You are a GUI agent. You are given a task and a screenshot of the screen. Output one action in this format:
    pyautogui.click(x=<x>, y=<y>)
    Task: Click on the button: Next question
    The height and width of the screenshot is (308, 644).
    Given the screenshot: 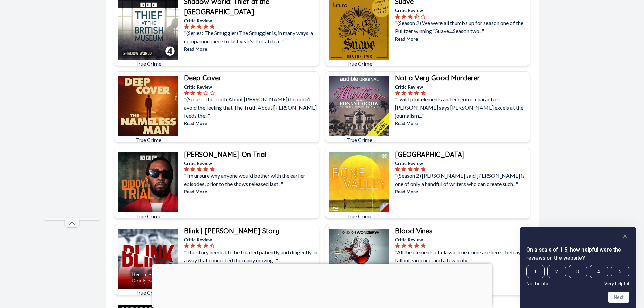 What is the action you would take?
    pyautogui.click(x=619, y=297)
    